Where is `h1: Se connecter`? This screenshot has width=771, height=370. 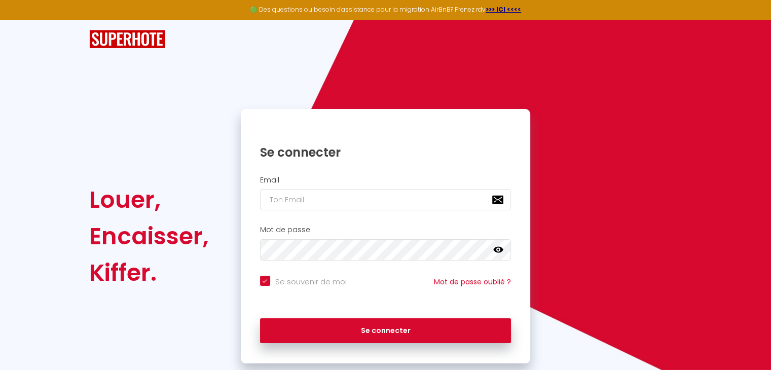
h1: Se connecter is located at coordinates (386, 152).